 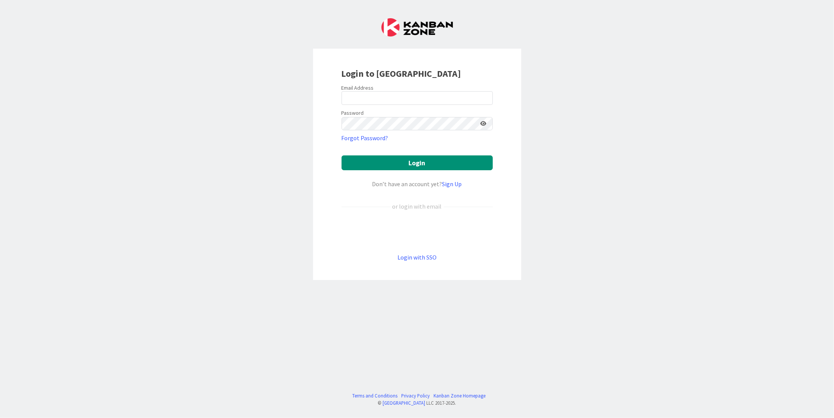 What do you see at coordinates (417, 206) in the screenshot?
I see `div: or login with email` at bounding box center [417, 206].